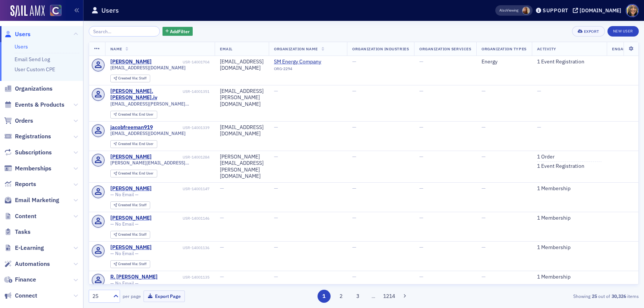  What do you see at coordinates (53, 11) in the screenshot?
I see `a: View Homepage` at bounding box center [53, 11].